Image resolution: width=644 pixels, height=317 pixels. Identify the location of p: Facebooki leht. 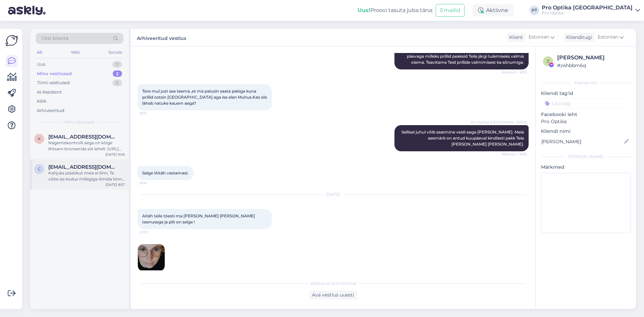
(585, 115).